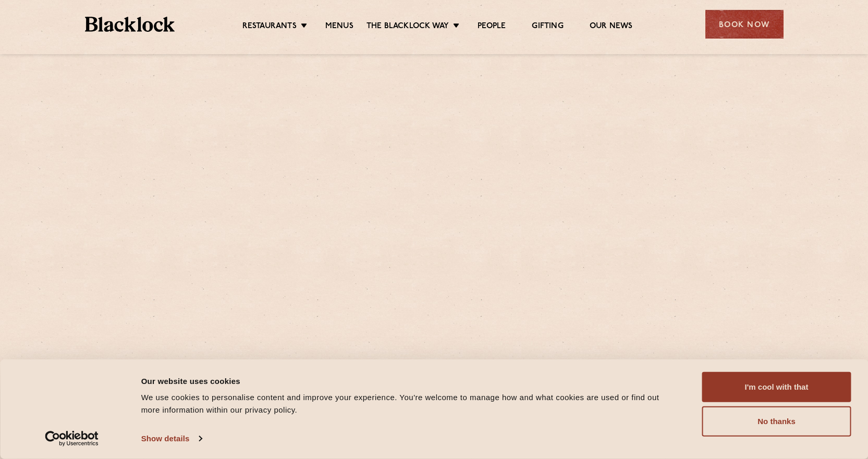  I want to click on a: Show details, so click(171, 439).